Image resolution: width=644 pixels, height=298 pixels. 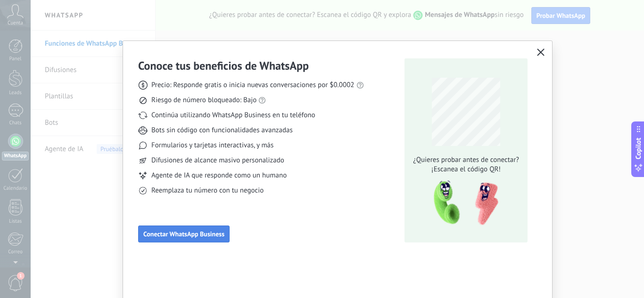 What do you see at coordinates (253, 85) in the screenshot?
I see `span: Precio: Responde gratis o inicia nuevas conversaciones por $0.0002` at bounding box center [253, 85].